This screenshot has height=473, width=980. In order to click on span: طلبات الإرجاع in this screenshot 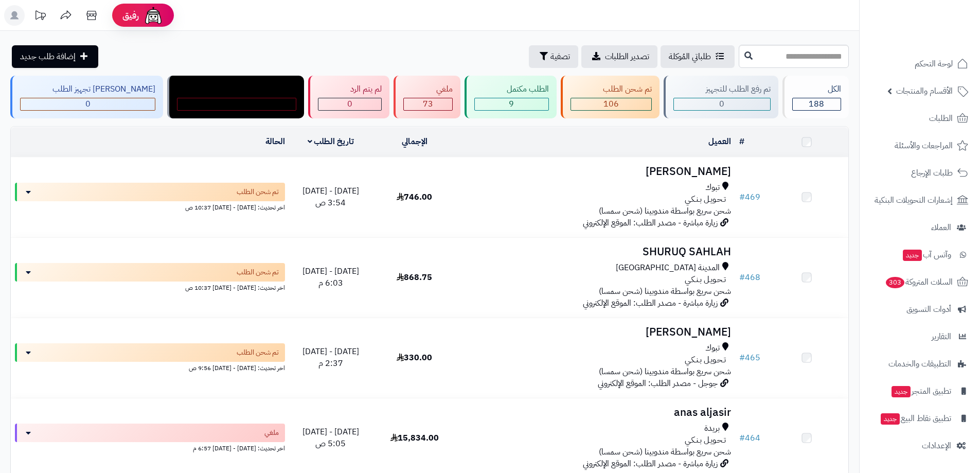, I will do `click(931, 173)`.